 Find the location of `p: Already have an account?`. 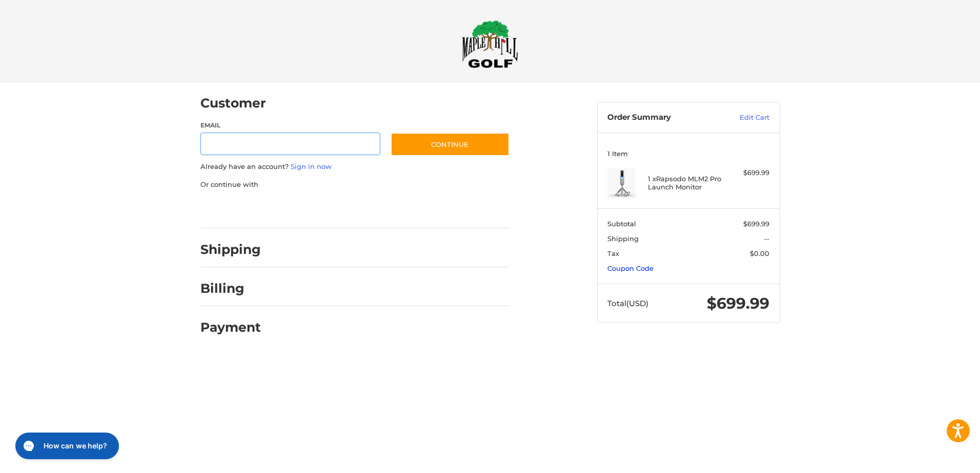

p: Already have an account? is located at coordinates (354, 167).